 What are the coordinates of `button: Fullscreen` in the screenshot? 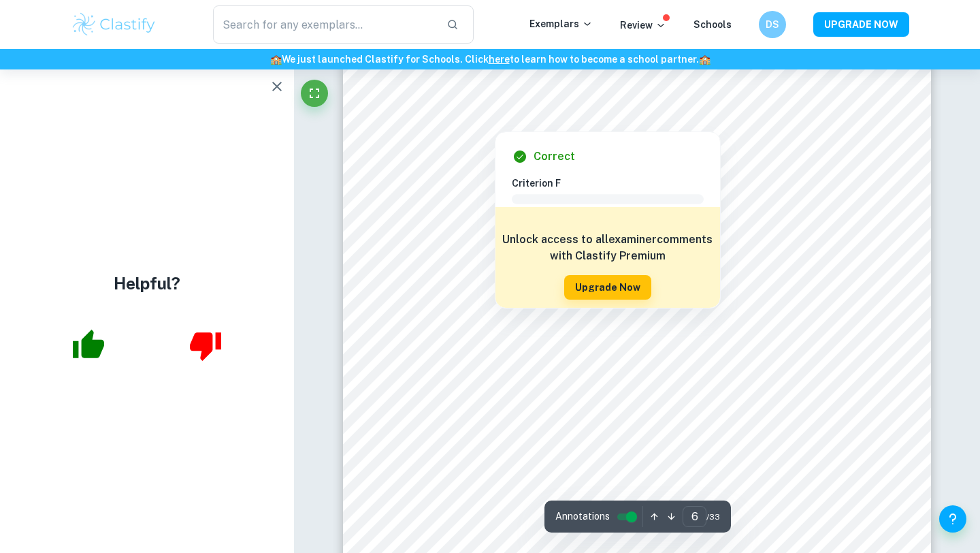 It's located at (314, 93).